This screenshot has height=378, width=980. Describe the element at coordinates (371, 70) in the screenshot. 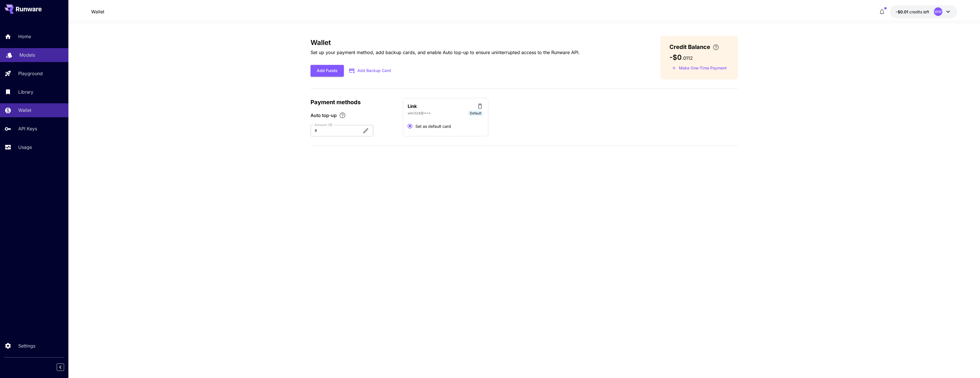

I see `button: Add Backup Card` at that location.